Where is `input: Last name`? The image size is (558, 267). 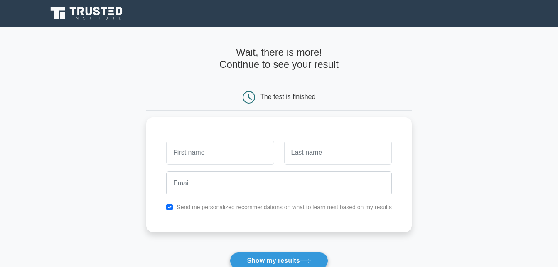 input: Last name is located at coordinates (338, 152).